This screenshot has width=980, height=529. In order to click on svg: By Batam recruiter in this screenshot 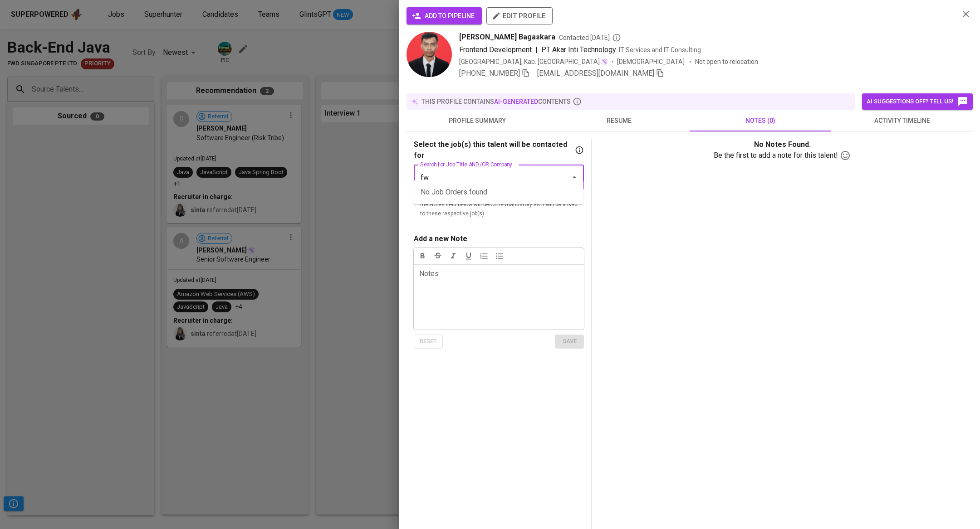, I will do `click(617, 37)`.